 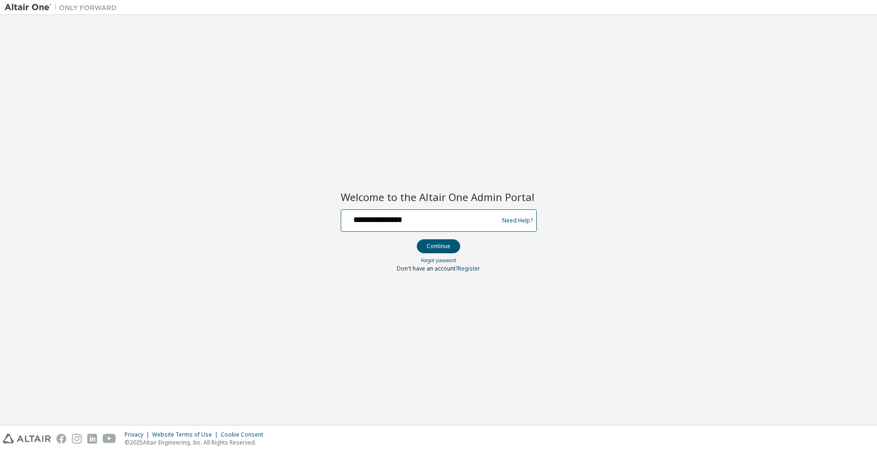 I want to click on img: linkedin.svg, so click(x=92, y=439).